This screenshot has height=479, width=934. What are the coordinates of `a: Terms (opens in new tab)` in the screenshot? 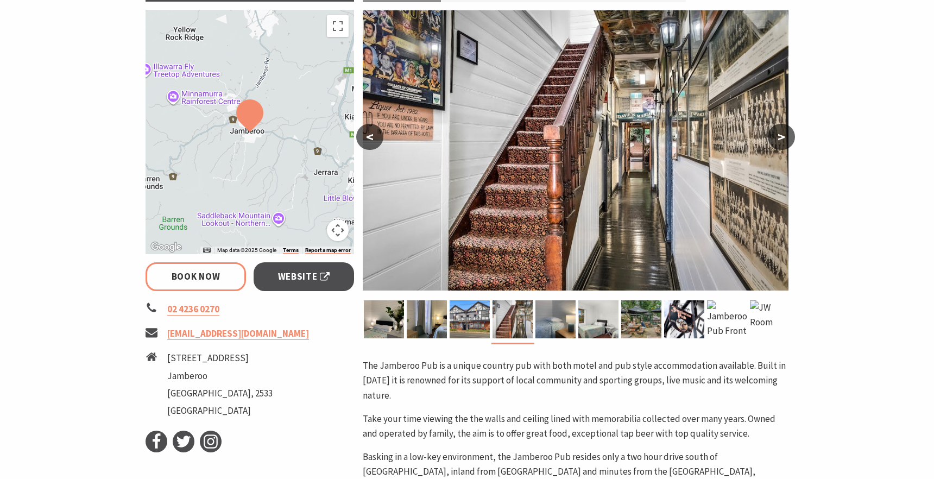 It's located at (291, 250).